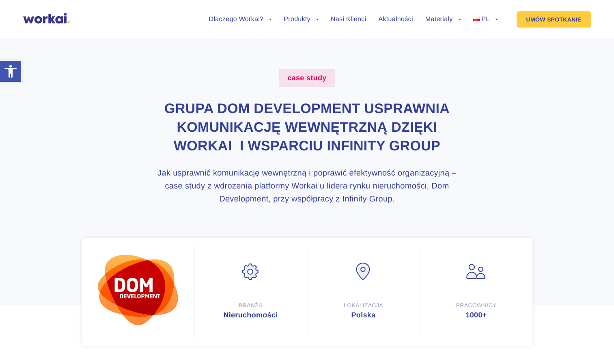  Describe the element at coordinates (476, 272) in the screenshot. I see `img: Pracownicy` at that location.